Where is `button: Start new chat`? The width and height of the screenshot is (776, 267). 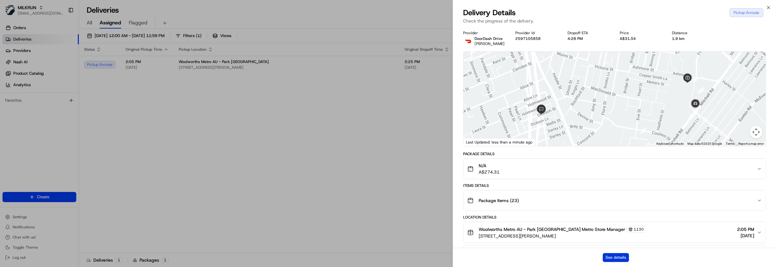 button: Start new chat is located at coordinates (111, 66).